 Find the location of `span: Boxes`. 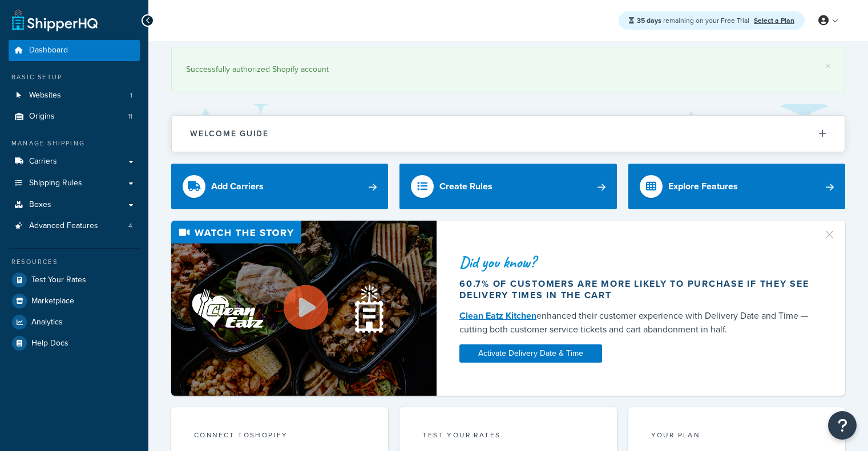

span: Boxes is located at coordinates (40, 204).